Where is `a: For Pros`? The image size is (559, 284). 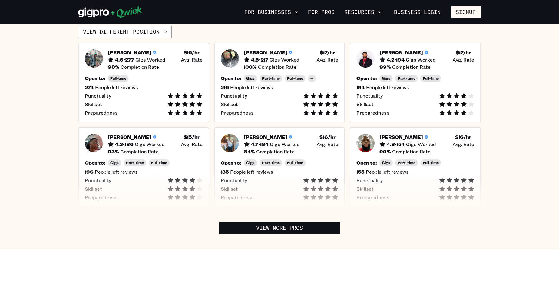
a: For Pros is located at coordinates (321, 12).